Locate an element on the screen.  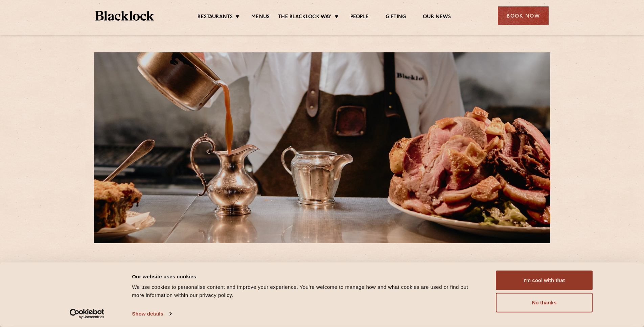
a: People is located at coordinates (360, 18).